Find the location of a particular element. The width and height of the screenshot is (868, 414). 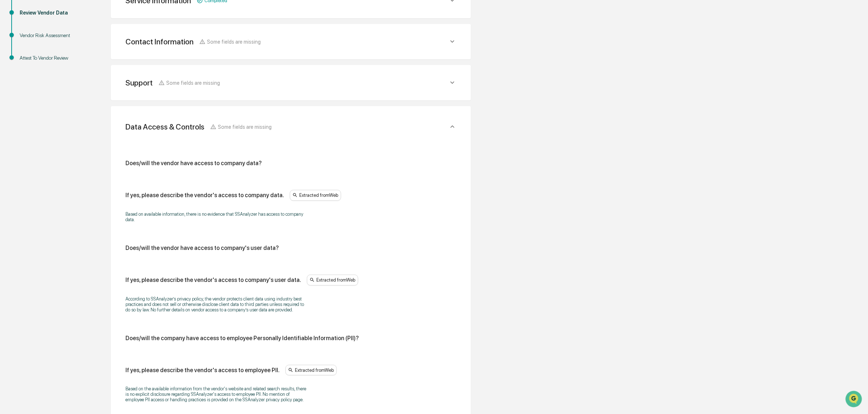

div: Does/will the vendor have access to company data? is located at coordinates (194, 163).